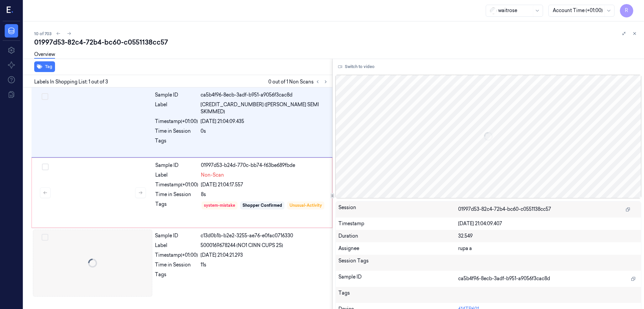 The width and height of the screenshot is (644, 309). Describe the element at coordinates (264, 194) in the screenshot. I see `div: 8s` at that location.